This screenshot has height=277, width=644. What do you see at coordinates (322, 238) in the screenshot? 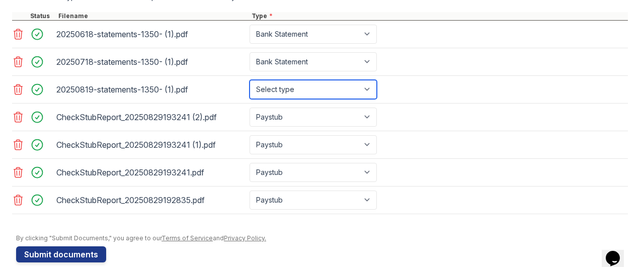
I see `div: By clicking "Submit Documents," you agree to our and` at bounding box center [322, 238].